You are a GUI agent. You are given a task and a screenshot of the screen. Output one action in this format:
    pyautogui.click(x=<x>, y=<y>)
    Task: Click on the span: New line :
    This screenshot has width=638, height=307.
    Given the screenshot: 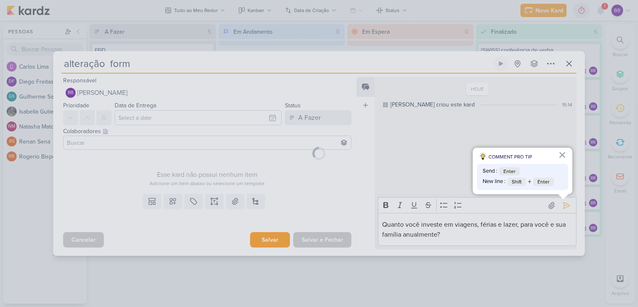 What is the action you would take?
    pyautogui.click(x=494, y=182)
    